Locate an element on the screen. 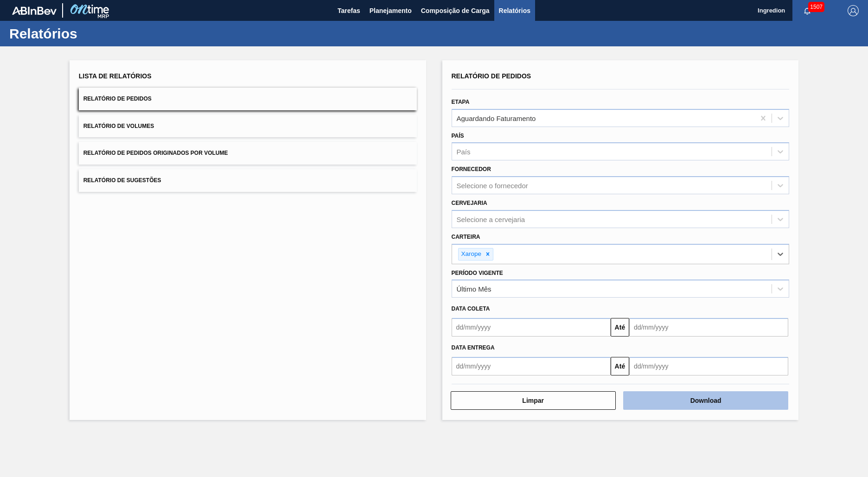 This screenshot has width=868, height=477. span: Data Entrega is located at coordinates (473, 348).